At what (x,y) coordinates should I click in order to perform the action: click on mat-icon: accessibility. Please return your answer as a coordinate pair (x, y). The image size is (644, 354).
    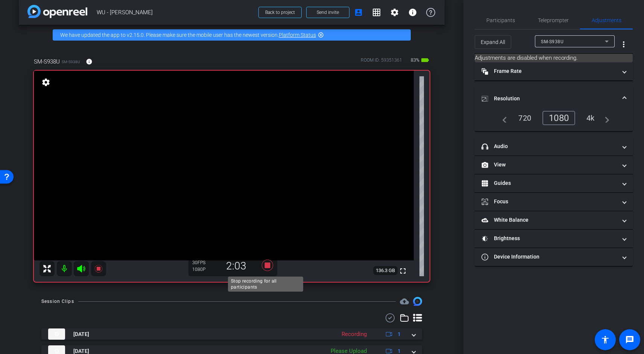
    Looking at the image, I should click on (605, 340).